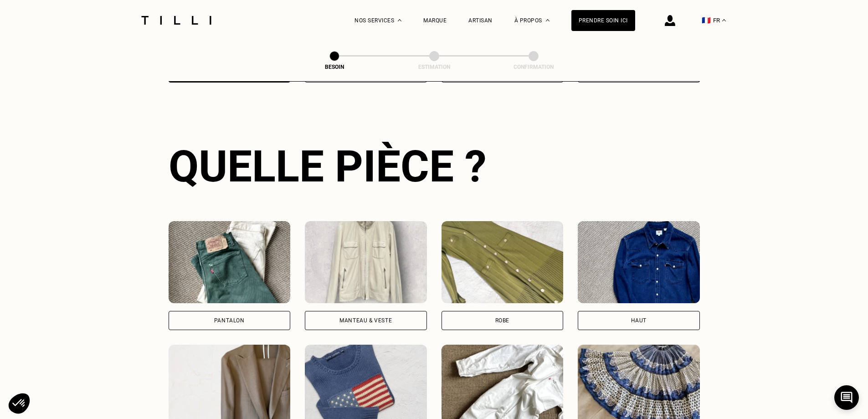 Image resolution: width=868 pixels, height=419 pixels. What do you see at coordinates (334, 67) in the screenshot?
I see `div: Besoin` at bounding box center [334, 67].